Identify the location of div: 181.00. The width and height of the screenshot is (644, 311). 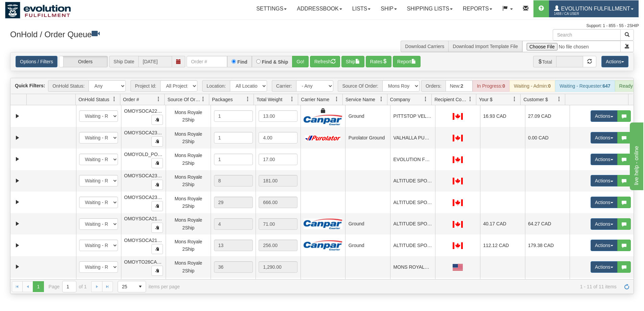
(278, 181).